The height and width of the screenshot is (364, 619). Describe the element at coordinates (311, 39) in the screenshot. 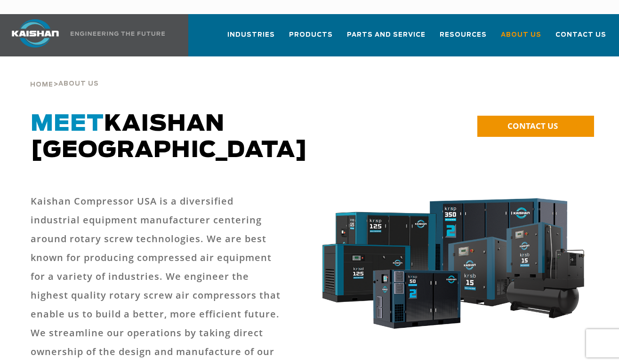

I see `a: Products` at that location.